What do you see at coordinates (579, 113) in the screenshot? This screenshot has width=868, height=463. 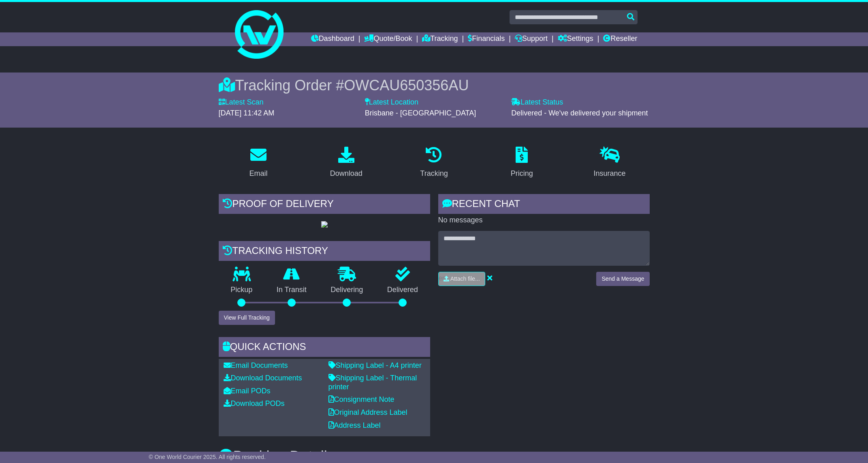 I see `span: Delivered - We've delivered your shipment` at bounding box center [579, 113].